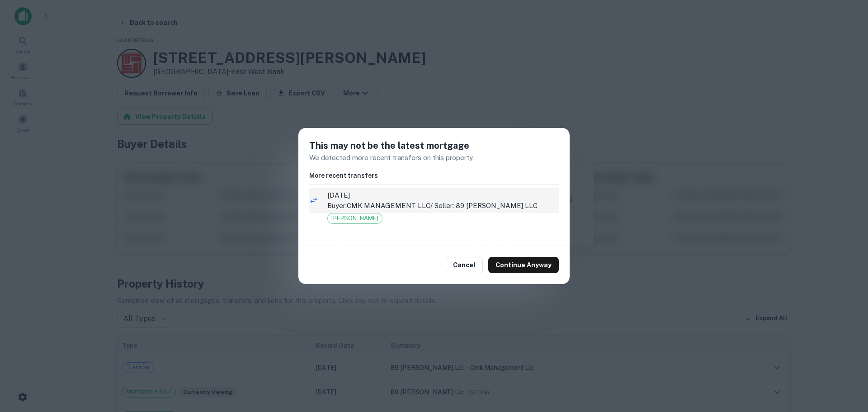  I want to click on div: Grant Deed, so click(355, 219).